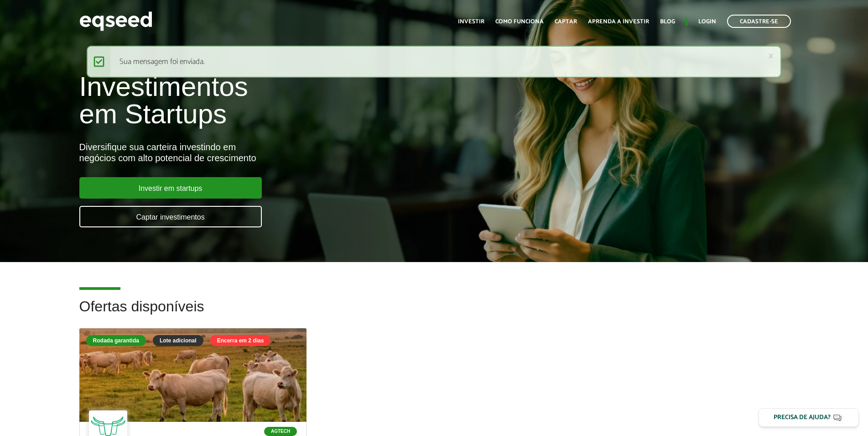  What do you see at coordinates (171, 188) in the screenshot?
I see `a: Investir em startups` at bounding box center [171, 188].